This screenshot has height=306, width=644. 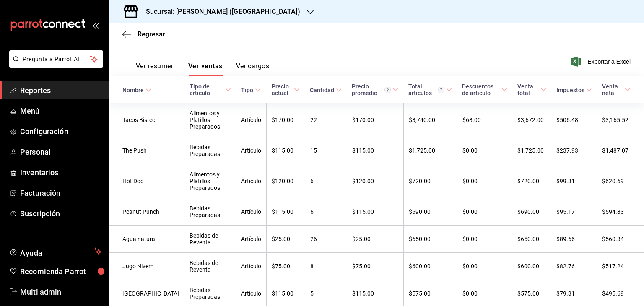 I want to click on button: Ver cargos, so click(x=253, y=69).